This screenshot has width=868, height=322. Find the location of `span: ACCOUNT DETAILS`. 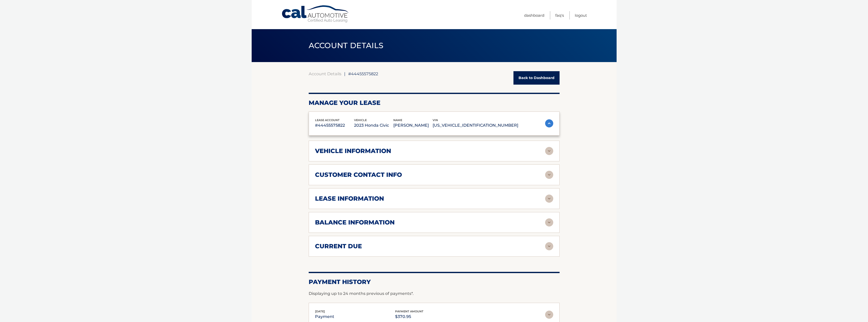

span: ACCOUNT DETAILS is located at coordinates (346, 46).